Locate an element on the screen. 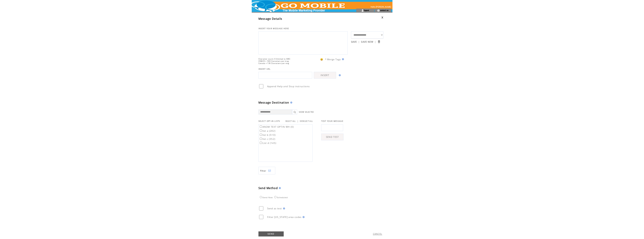 This screenshot has height=239, width=644. img: contact_us_icon.gif is located at coordinates (378, 11).